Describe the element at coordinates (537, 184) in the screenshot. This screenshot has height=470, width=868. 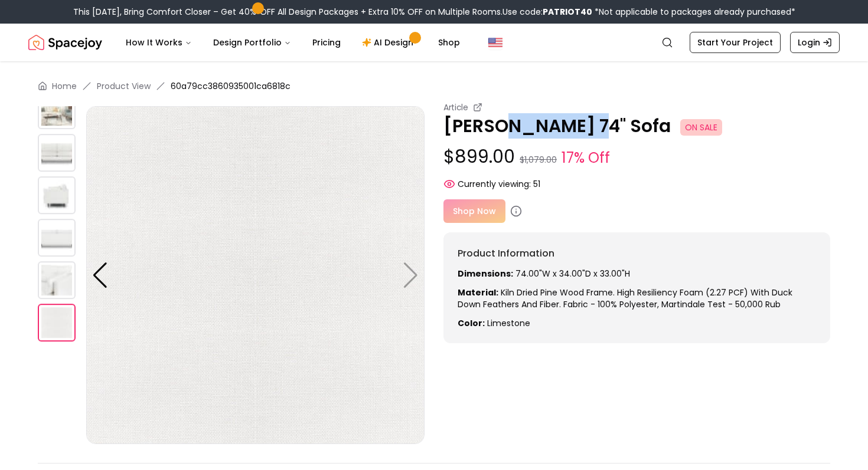
I see `span: 51` at that location.